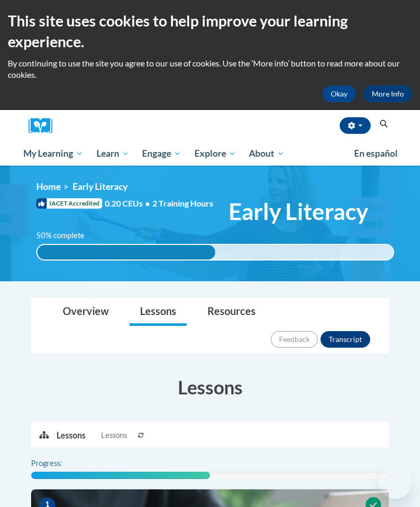 The width and height of the screenshot is (420, 507). Describe the element at coordinates (215, 153) in the screenshot. I see `a: Explore` at that location.